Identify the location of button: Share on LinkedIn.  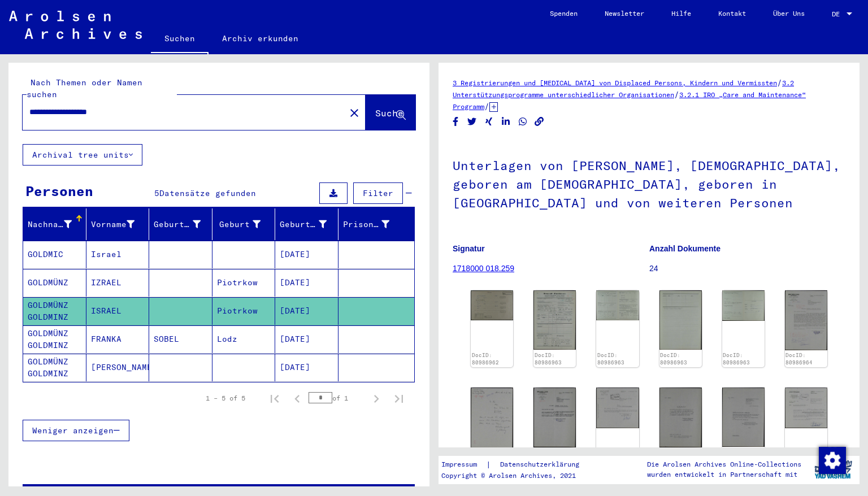
(505, 121).